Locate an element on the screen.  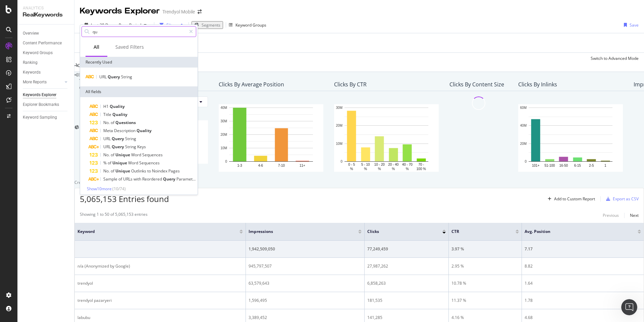
button: Filters is located at coordinates (171, 25).